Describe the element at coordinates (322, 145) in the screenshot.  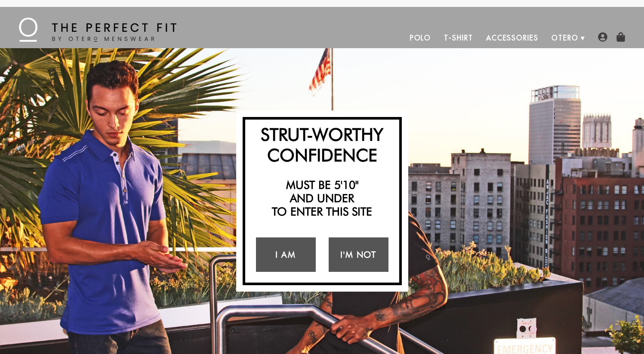
I see `h2: Strut-Worthy Confidence` at that location.